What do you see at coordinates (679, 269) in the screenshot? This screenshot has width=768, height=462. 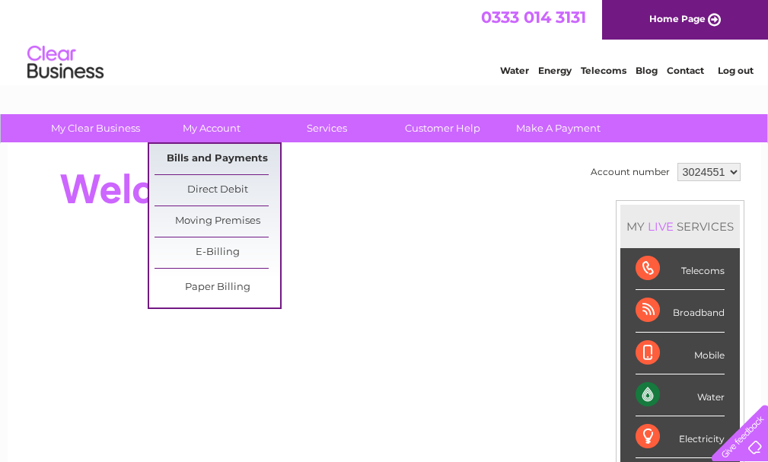 I see `div: Telecoms` at bounding box center [679, 269].